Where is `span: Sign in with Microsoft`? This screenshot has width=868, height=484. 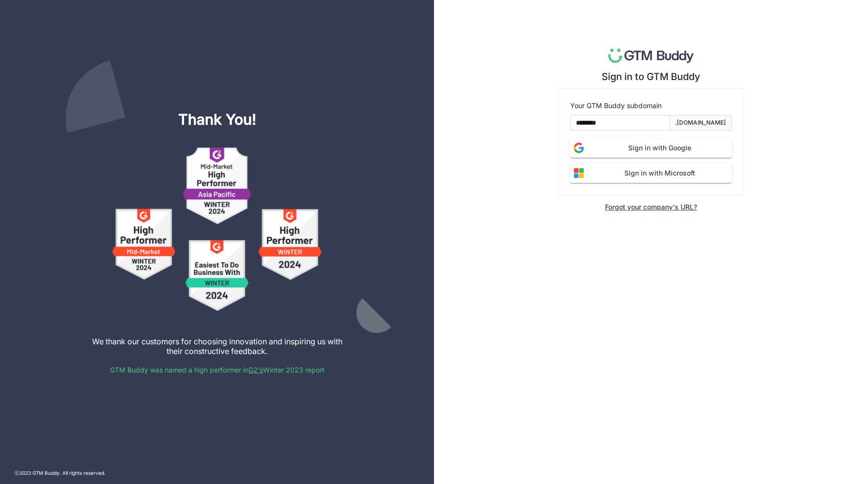
span: Sign in with Microsoft is located at coordinates (660, 173).